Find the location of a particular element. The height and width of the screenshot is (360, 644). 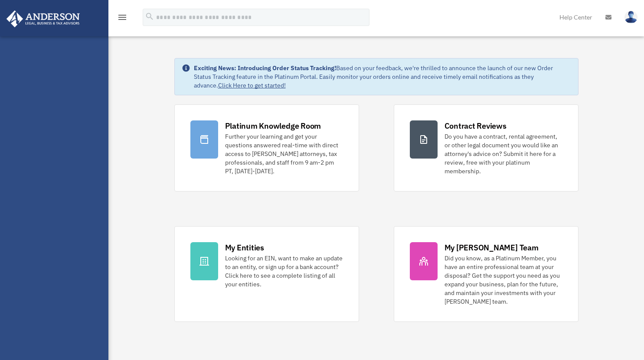

strong: Exciting News: Introducing Order Status Tracking! is located at coordinates (265, 68).